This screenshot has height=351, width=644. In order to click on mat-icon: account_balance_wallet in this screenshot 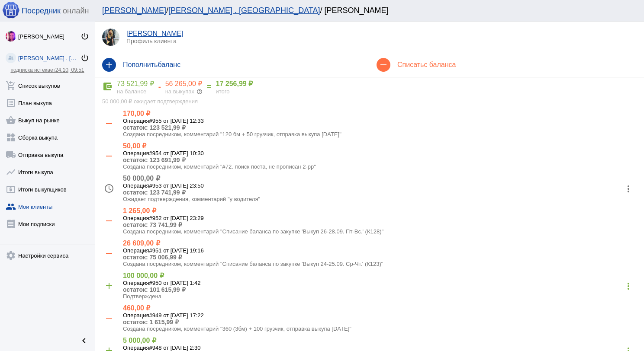, I will do `click(107, 86)`.